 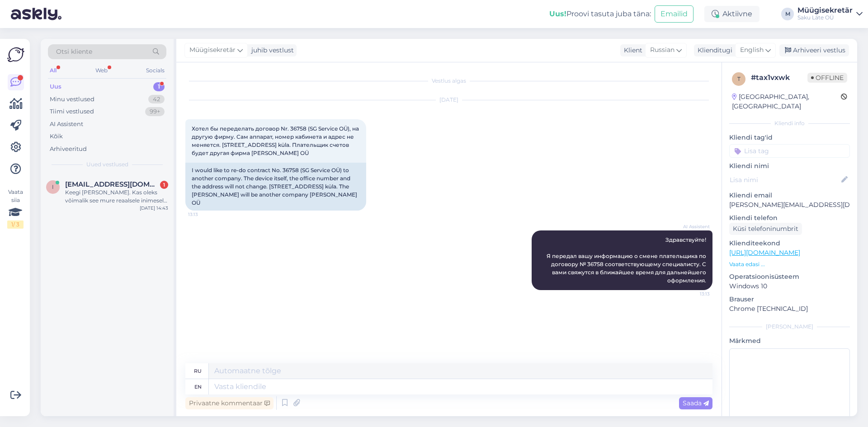 I want to click on div: Arhiveeri vestlus, so click(x=814, y=50).